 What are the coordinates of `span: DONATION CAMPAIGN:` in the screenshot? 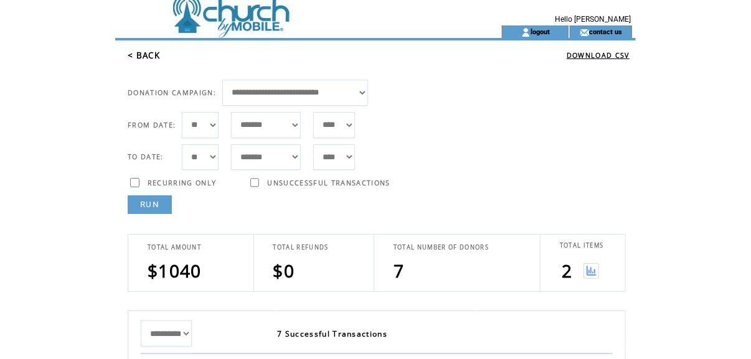 It's located at (172, 93).